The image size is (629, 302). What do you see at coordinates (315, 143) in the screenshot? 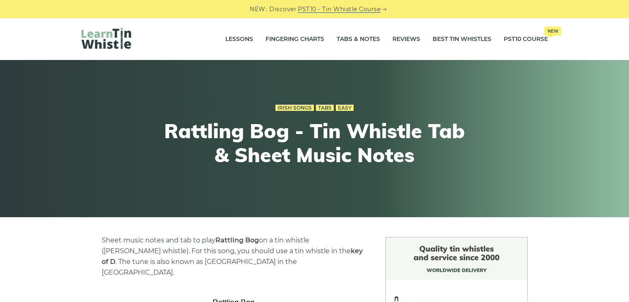
I see `h1: Rattling Bog - Tin Whistle Tab & Sheet Music Notes` at bounding box center [315, 143].